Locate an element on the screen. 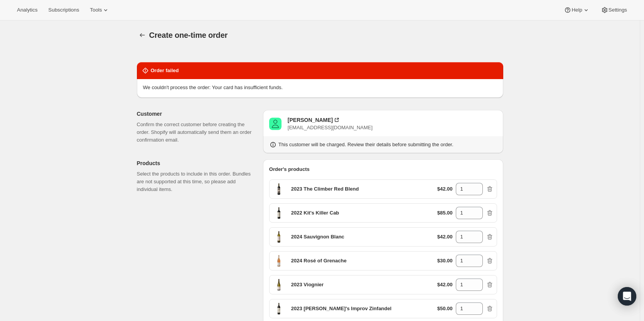  p: $30.00 is located at coordinates (445, 261).